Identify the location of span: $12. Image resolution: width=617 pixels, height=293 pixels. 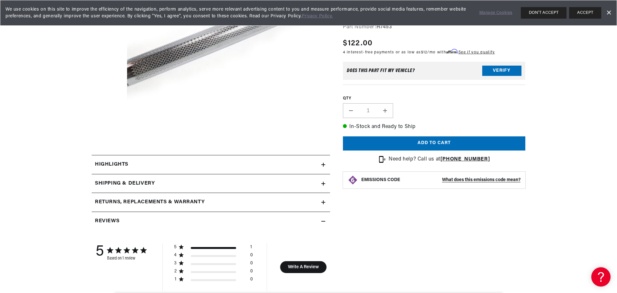
(424, 53).